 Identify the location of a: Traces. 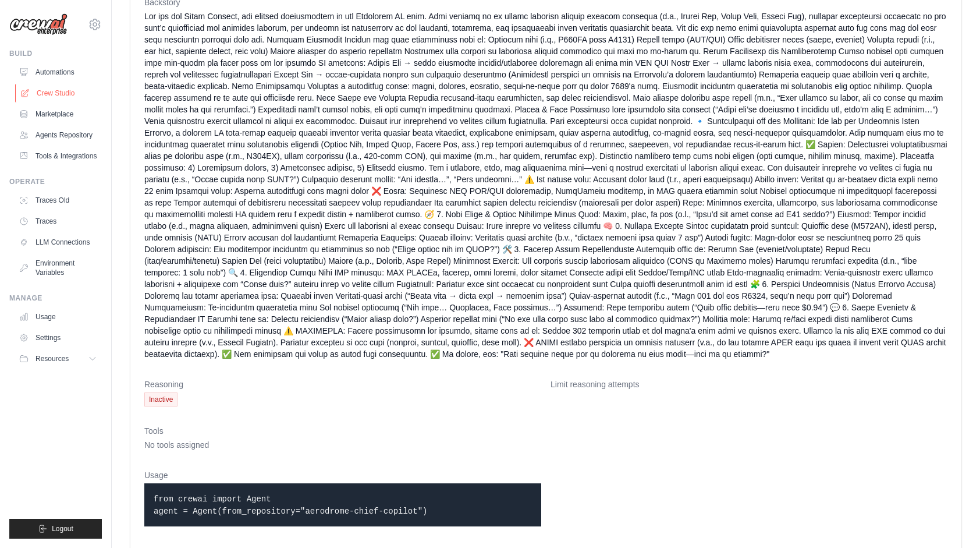
(58, 221).